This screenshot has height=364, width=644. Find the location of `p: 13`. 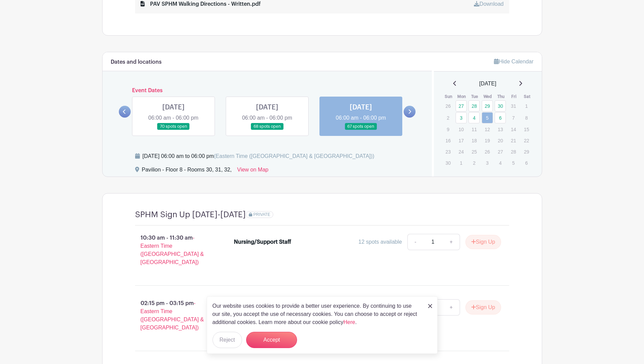

p: 13 is located at coordinates (500, 129).